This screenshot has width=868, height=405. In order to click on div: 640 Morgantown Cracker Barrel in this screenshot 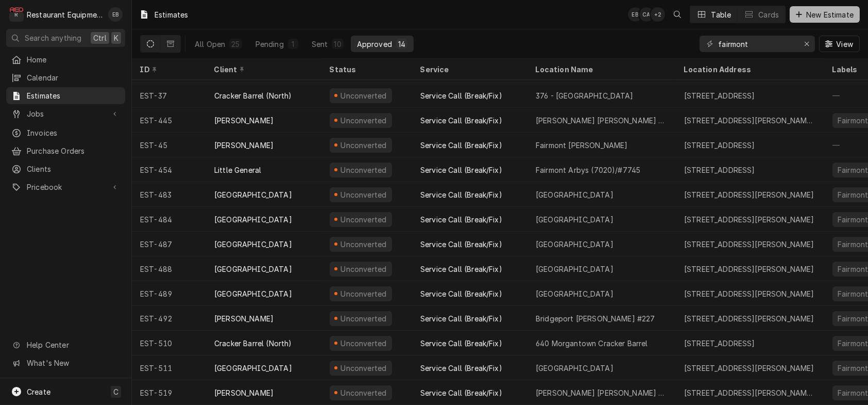, I will do `click(592, 343)`.